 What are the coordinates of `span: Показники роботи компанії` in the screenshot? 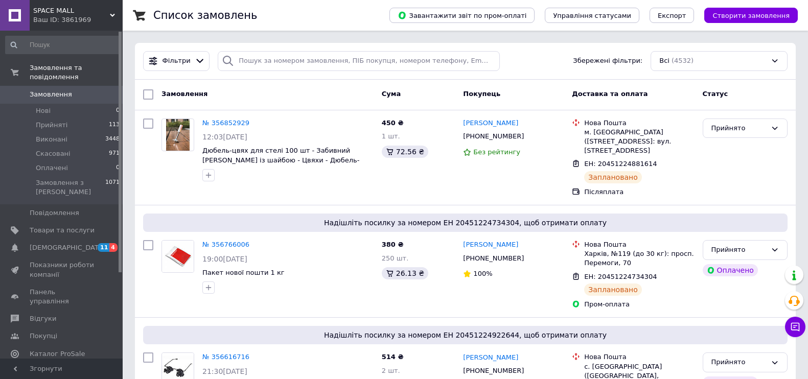 It's located at (62, 270).